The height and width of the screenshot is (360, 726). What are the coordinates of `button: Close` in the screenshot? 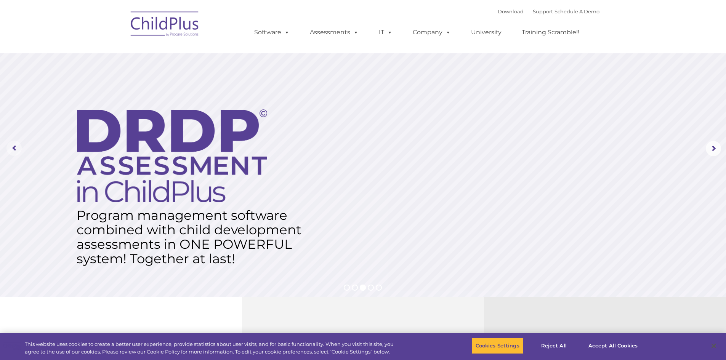 It's located at (714, 346).